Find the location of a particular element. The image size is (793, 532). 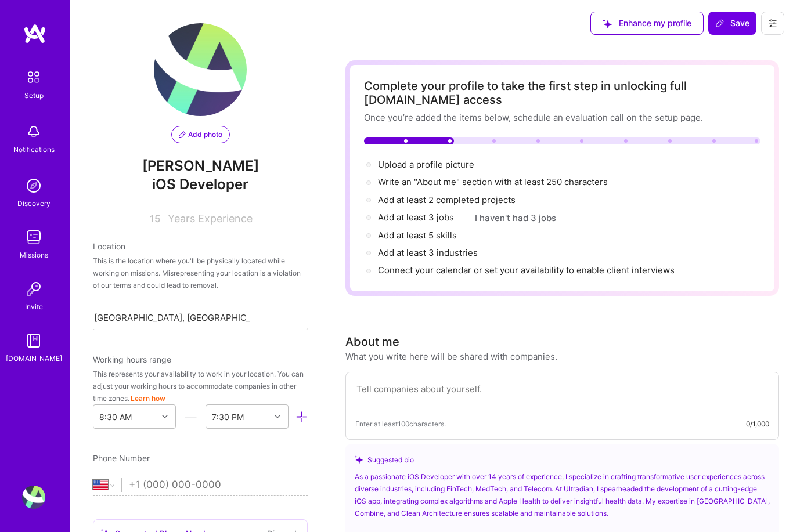

div: Invite is located at coordinates (33, 306).